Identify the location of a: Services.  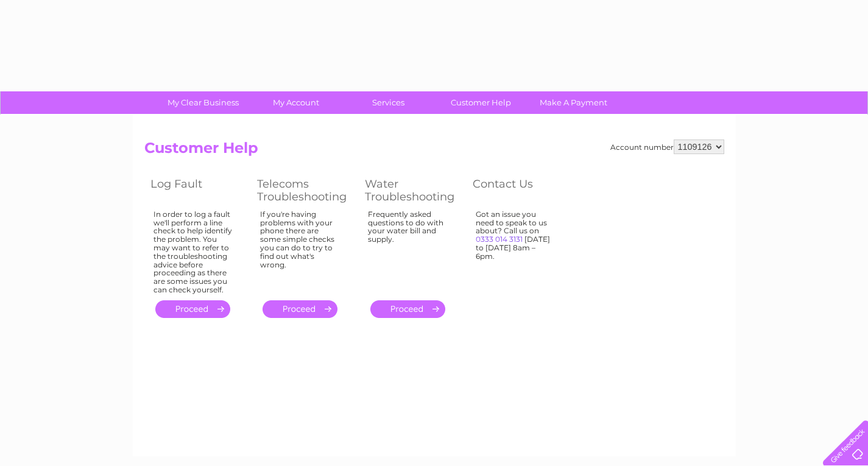
(388, 102).